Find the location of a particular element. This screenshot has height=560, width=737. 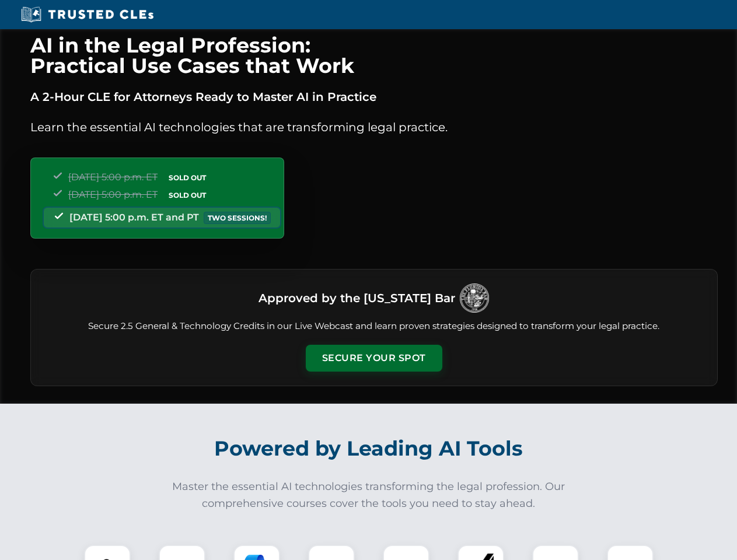

img: Trusted CLEs is located at coordinates (87, 14).